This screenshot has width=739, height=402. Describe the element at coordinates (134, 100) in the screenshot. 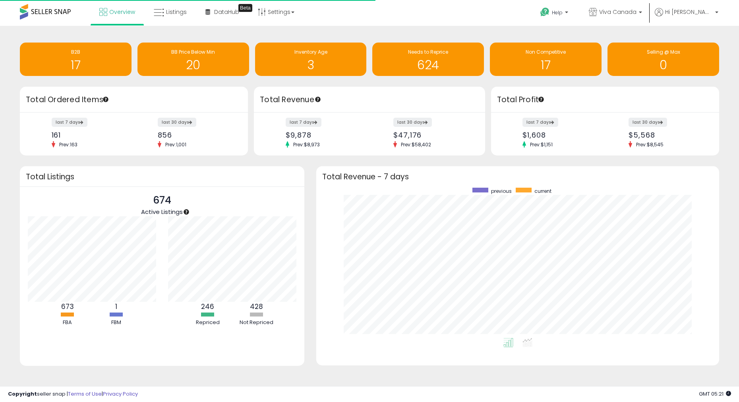

I see `h3: Total Ordered Items` at that location.